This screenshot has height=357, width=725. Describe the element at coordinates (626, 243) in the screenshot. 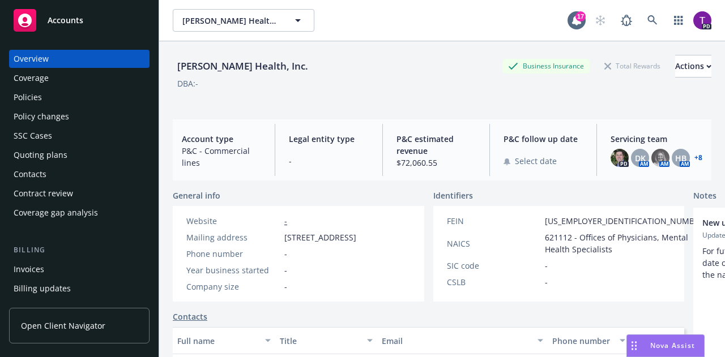

I see `span: 621112 - Offices of Physicians, Mental Health Specialists` at that location.